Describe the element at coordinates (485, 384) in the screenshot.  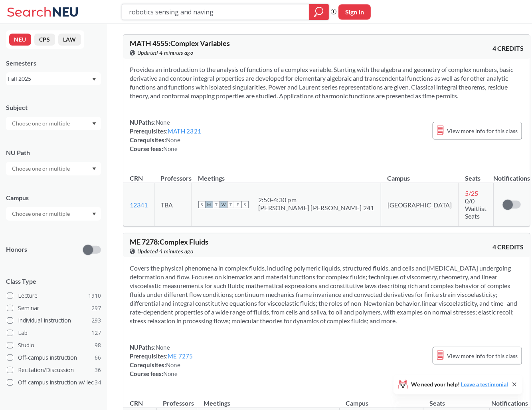
I see `a: Leave a testimonial` at that location.